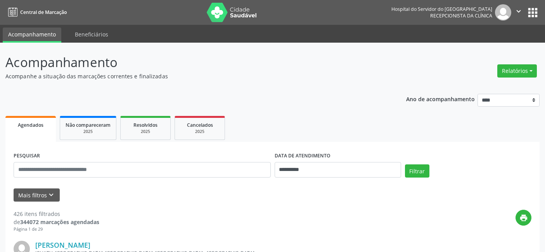 This screenshot has height=252, width=545. What do you see at coordinates (192, 62) in the screenshot?
I see `p: Acompanhamento` at bounding box center [192, 62].